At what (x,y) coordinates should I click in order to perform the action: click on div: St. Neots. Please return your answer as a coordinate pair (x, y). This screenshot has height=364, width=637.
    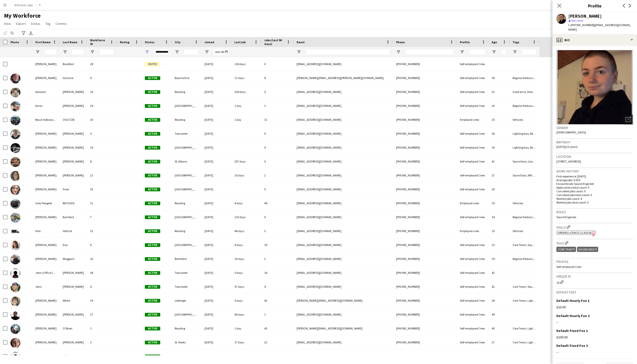
    Looking at the image, I should click on (186, 342).